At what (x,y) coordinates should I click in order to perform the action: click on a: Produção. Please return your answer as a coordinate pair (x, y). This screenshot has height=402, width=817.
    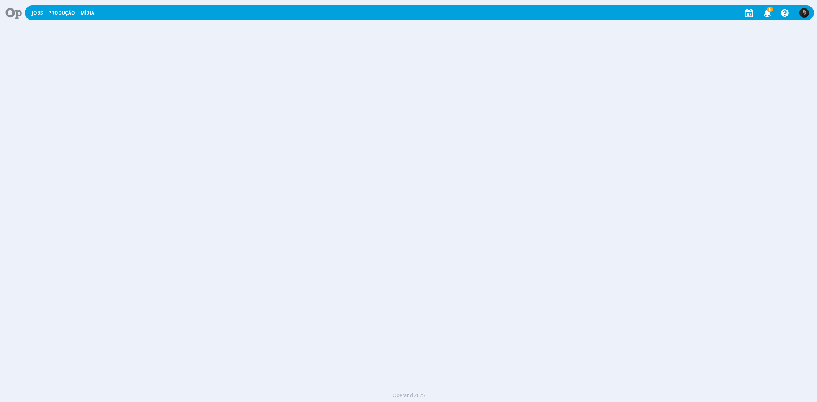
    Looking at the image, I should click on (62, 13).